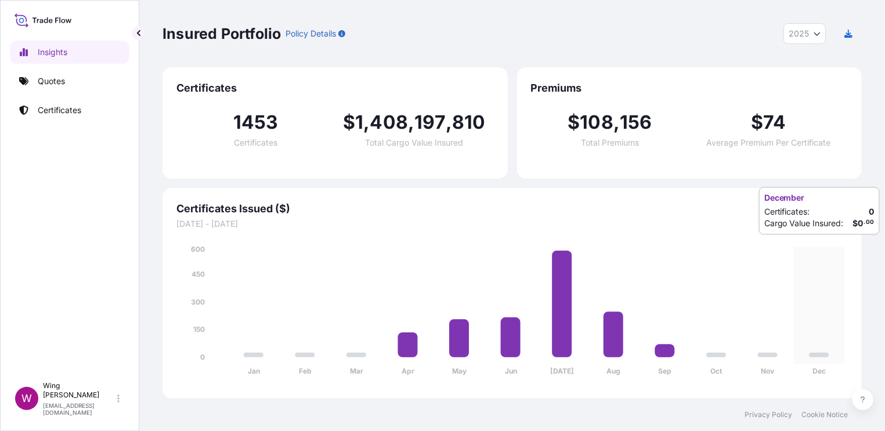 This screenshot has width=885, height=431. I want to click on span: Total Premiums, so click(610, 143).